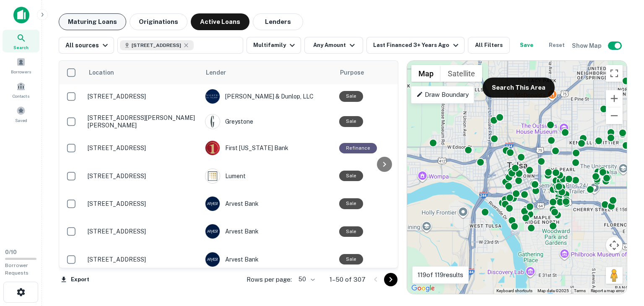 This screenshot has height=306, width=644. I want to click on button: Toggle fullscreen view, so click(614, 73).